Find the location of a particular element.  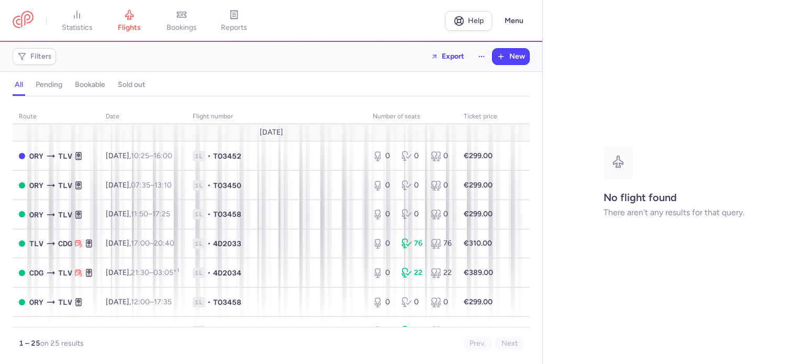

th: Ticket price is located at coordinates (480, 117).